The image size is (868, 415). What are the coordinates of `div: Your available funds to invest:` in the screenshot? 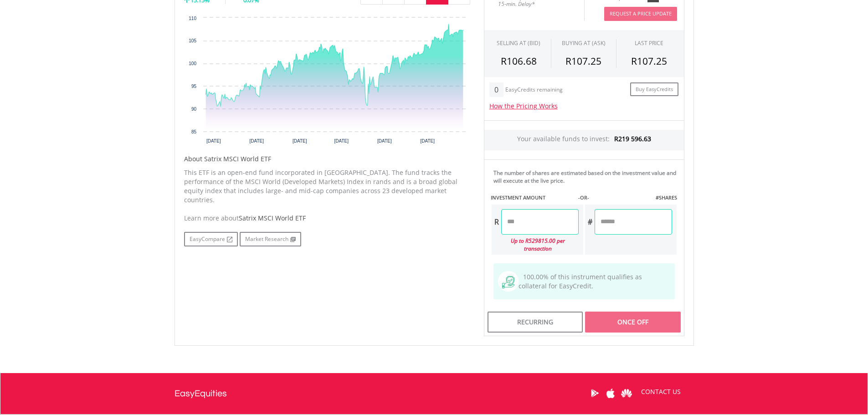 It's located at (584, 140).